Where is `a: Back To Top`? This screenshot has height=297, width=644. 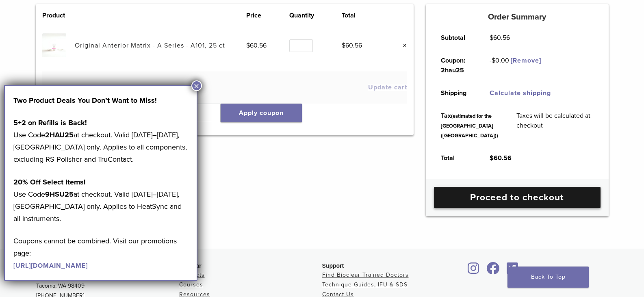 a: Back To Top is located at coordinates (548, 277).